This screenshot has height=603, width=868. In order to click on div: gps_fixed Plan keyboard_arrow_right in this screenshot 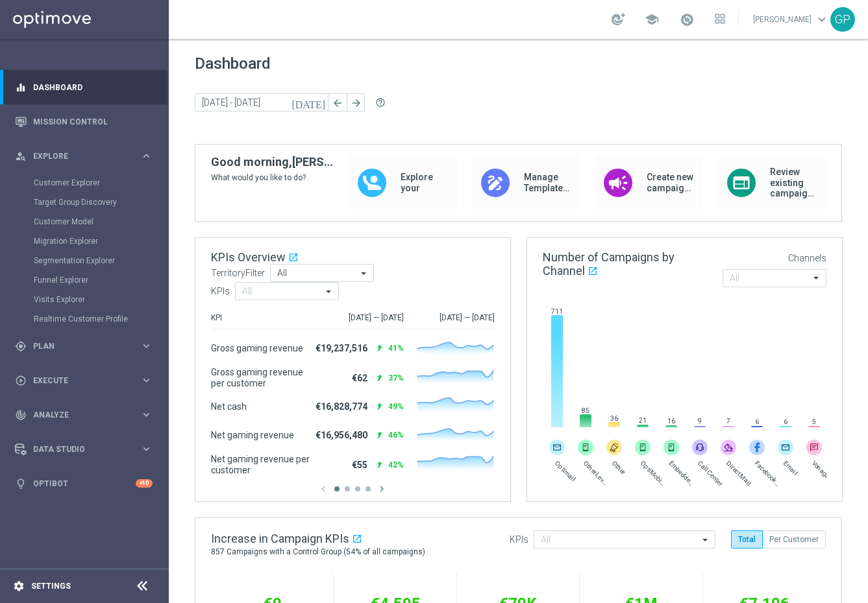, I will do `click(84, 346)`.